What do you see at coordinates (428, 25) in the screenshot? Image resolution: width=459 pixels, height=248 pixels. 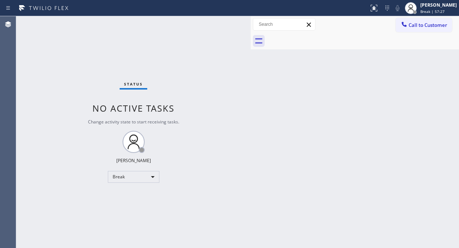 I see `span: Call to Customer` at bounding box center [428, 25].